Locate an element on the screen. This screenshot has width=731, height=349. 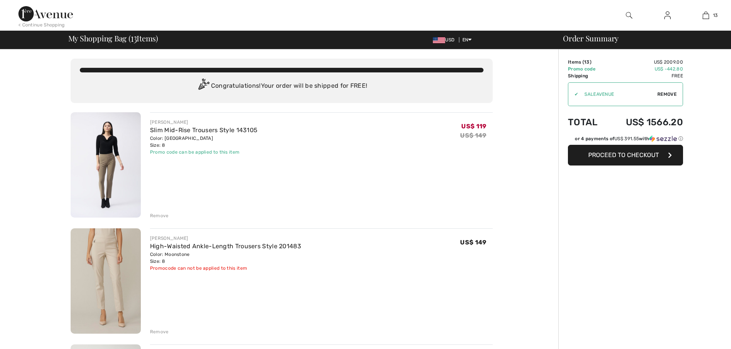
img: Slim Mid-Rise Trousers Style 143105 is located at coordinates (105, 165).